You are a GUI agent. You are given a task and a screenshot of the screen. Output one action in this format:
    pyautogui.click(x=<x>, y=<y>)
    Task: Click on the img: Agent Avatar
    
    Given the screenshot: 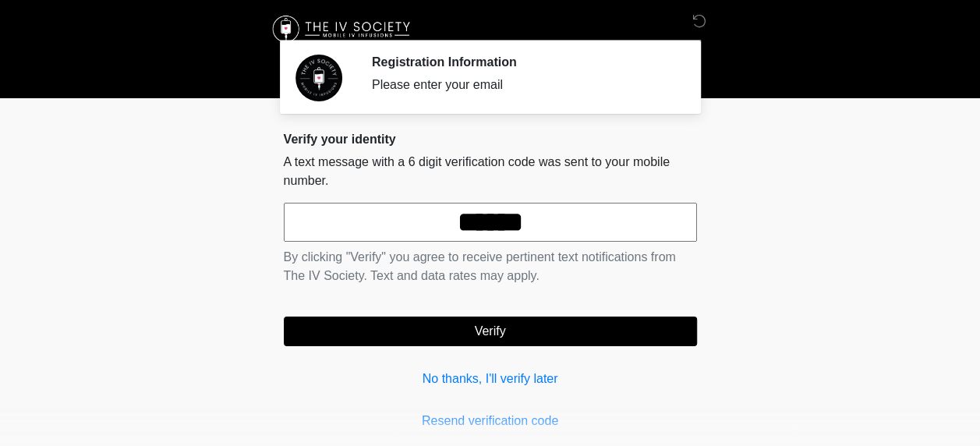 What is the action you would take?
    pyautogui.click(x=319, y=78)
    